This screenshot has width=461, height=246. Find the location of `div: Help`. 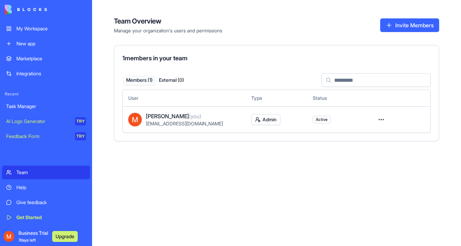

div: Help is located at coordinates (51, 188).